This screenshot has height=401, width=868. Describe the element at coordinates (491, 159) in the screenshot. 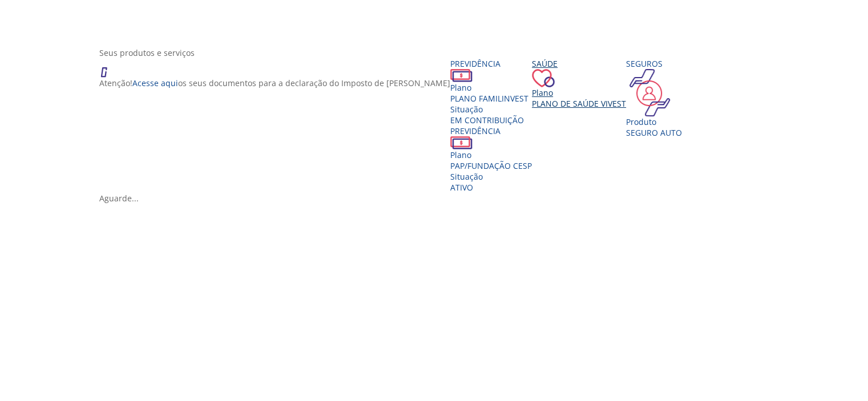

I see `a: Previdência PlanoPAP/FUNDAÇÃO CESP SituaçãoAtivo` at that location.